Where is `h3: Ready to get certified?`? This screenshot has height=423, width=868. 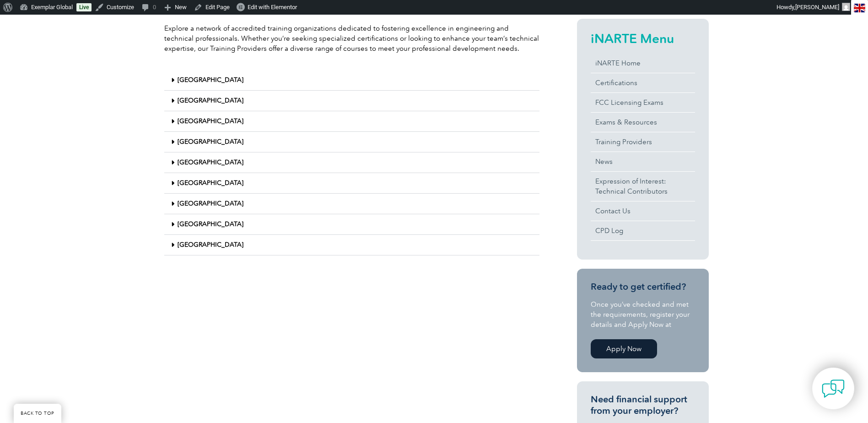 h3: Ready to get certified? is located at coordinates (643, 287).